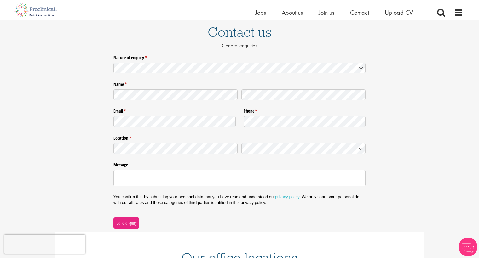 The image size is (479, 258). I want to click on a: Contact, so click(360, 13).